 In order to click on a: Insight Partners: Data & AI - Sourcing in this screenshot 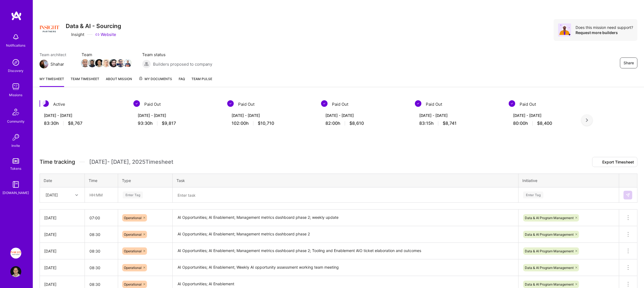, I will do `click(16, 253)`.